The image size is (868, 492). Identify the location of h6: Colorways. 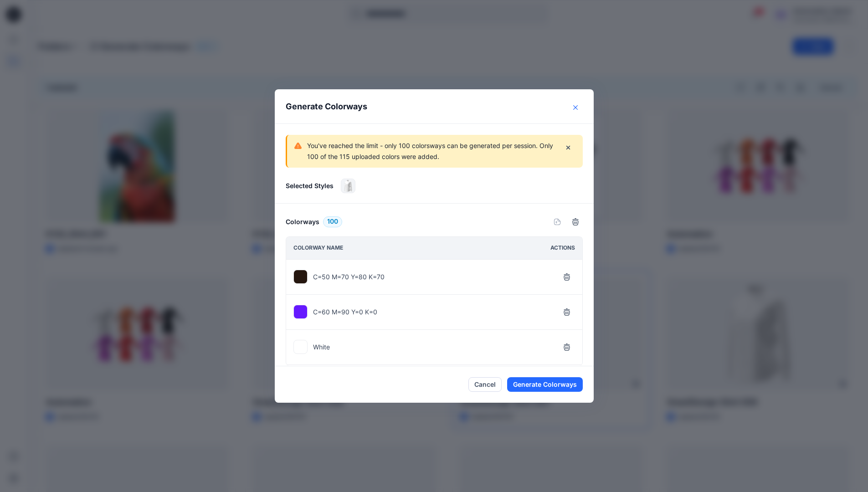
(303, 222).